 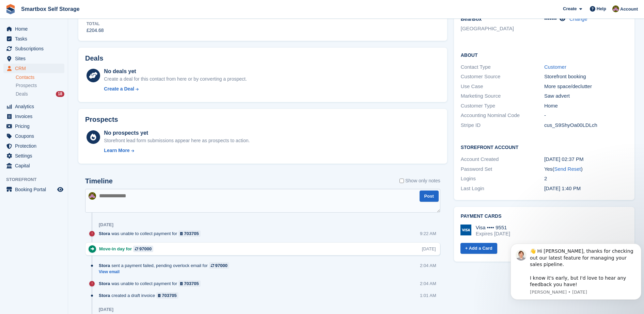 What do you see at coordinates (140, 295) in the screenshot?
I see `div: created a draft invoice` at bounding box center [140, 295].